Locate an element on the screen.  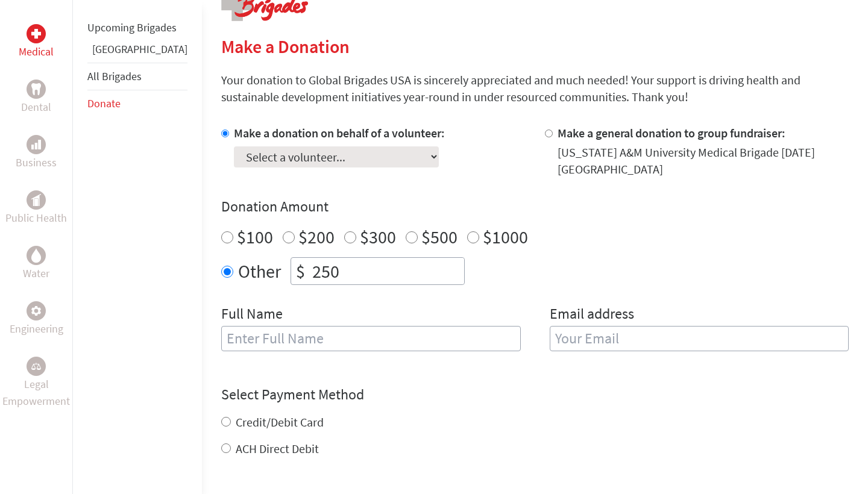
label: $100 is located at coordinates (255, 237).